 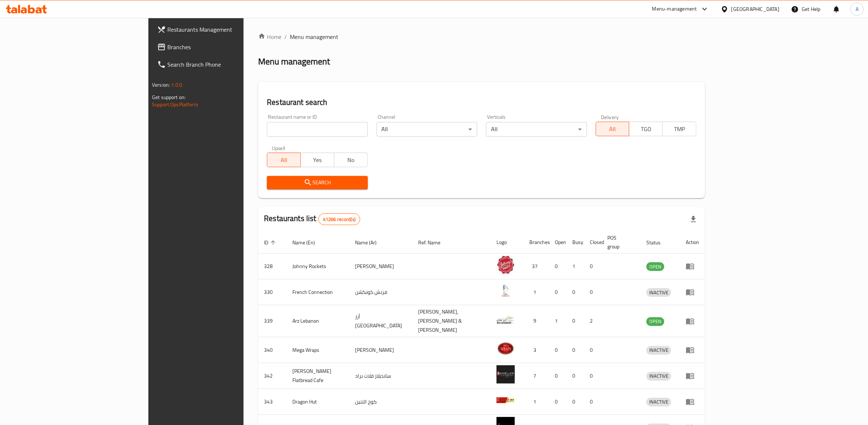 What do you see at coordinates (505, 320) in the screenshot?
I see `img: Arz Lebanon` at bounding box center [505, 320].